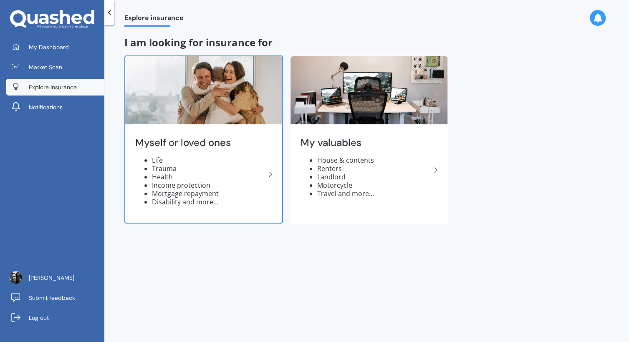  I want to click on a: My Dashboard, so click(55, 47).